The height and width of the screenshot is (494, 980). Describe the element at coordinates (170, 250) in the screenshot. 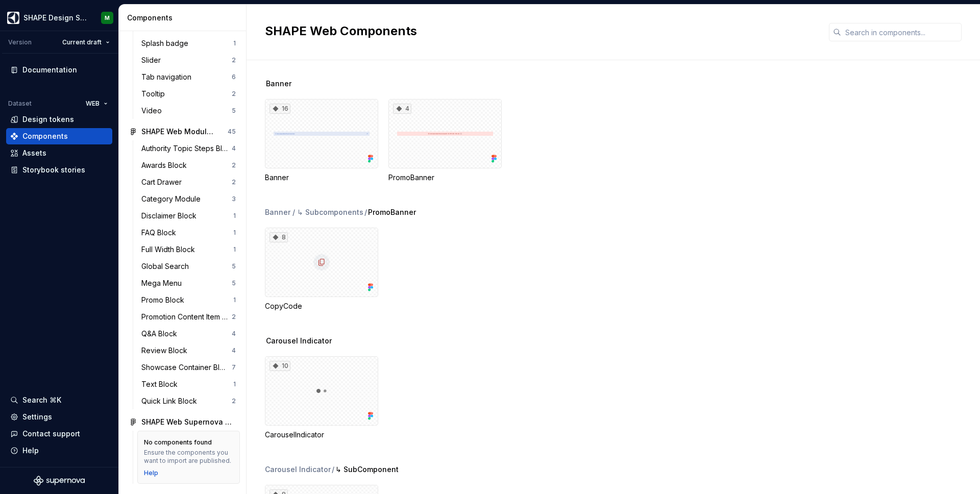

I see `div: Full Width Block` at that location.